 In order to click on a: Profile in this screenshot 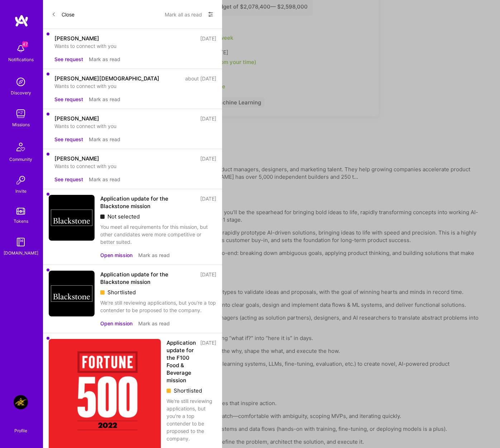, I will do `click(21, 427)`.